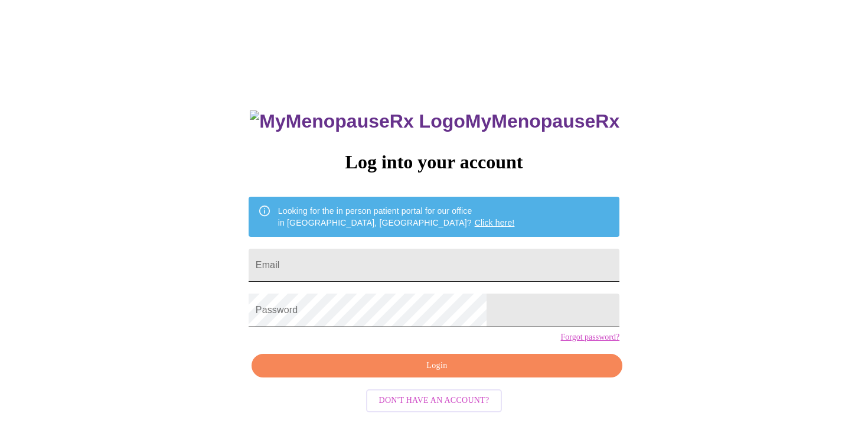 The image size is (868, 433). I want to click on h3: Log into your account, so click(434, 162).